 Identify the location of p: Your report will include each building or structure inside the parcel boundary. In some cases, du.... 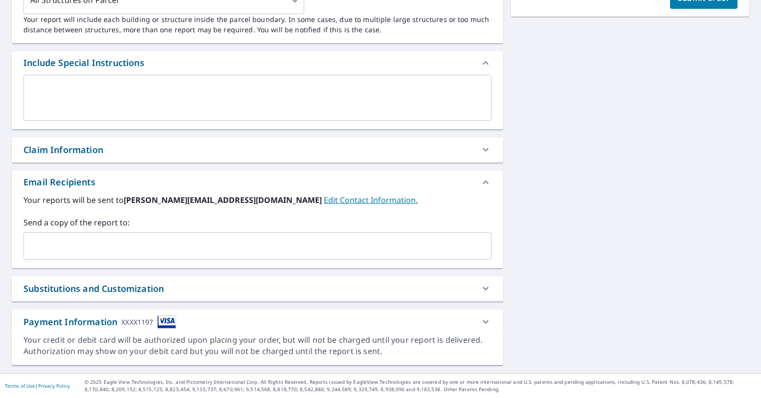
(257, 24).